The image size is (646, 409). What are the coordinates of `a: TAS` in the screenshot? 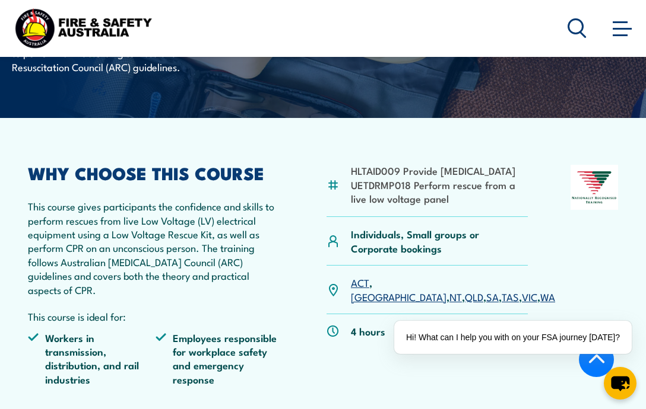 It's located at (510, 297).